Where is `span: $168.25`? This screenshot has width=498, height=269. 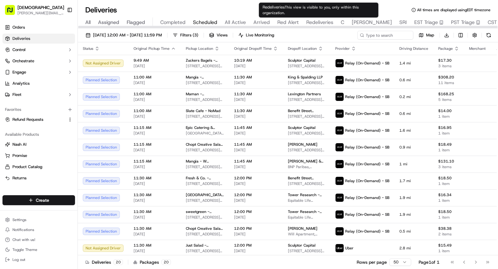 span: $168.25 is located at coordinates (449, 94).